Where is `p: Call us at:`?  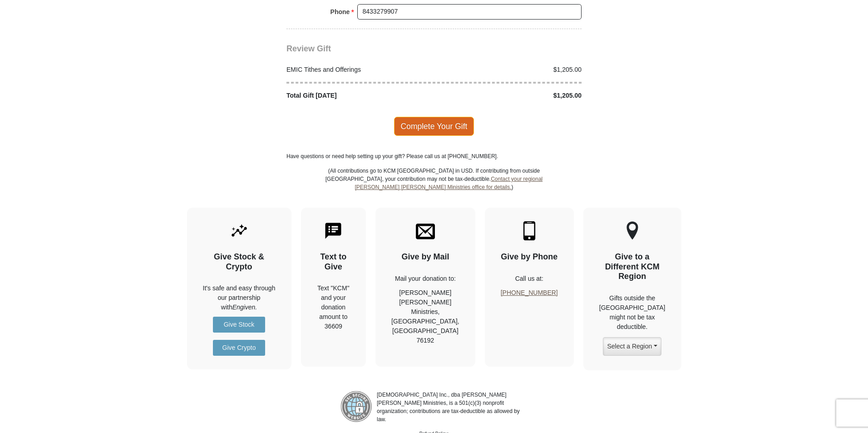 p: Call us at: is located at coordinates (530, 278).